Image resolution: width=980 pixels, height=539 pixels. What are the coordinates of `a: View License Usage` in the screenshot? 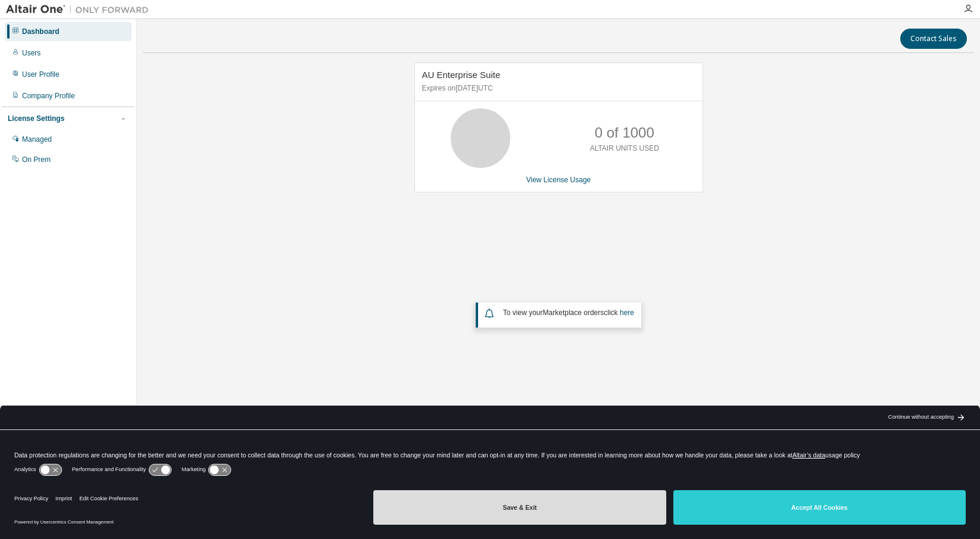 It's located at (558, 180).